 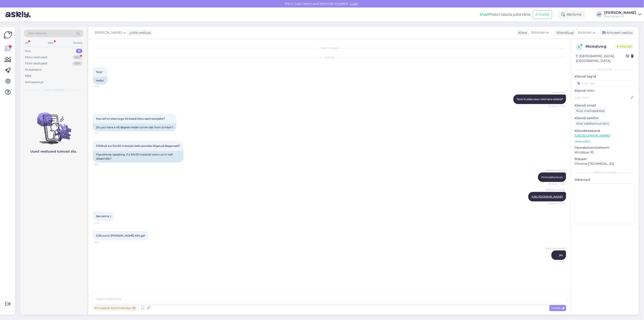 I want to click on span: Saada, so click(x=558, y=308).